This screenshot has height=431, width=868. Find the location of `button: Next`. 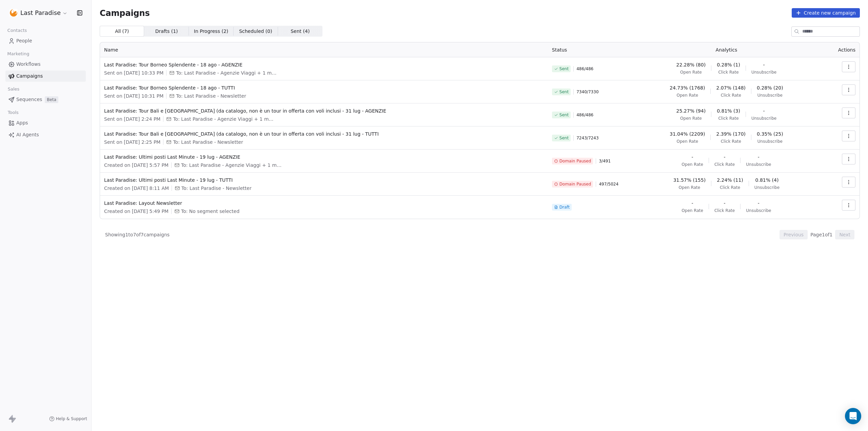

button: Next is located at coordinates (845, 235).